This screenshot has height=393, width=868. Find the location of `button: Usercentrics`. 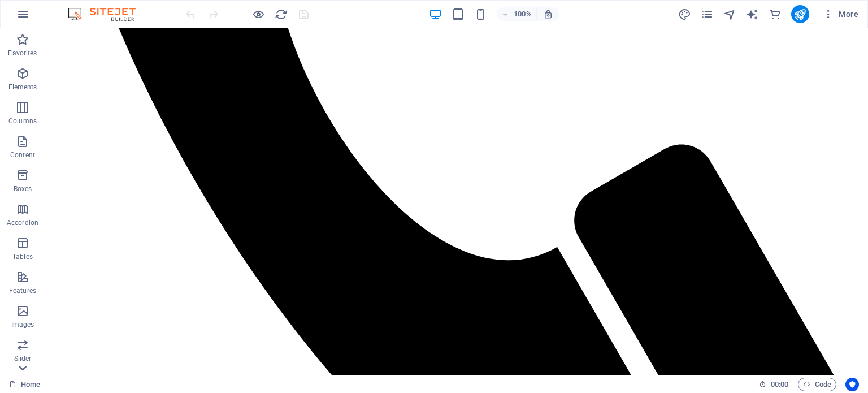

button: Usercentrics is located at coordinates (852, 384).